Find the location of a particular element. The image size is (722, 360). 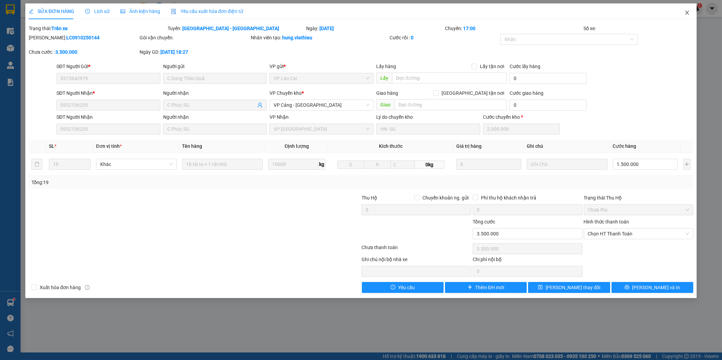

div: Ngày GD: is located at coordinates (194, 52).